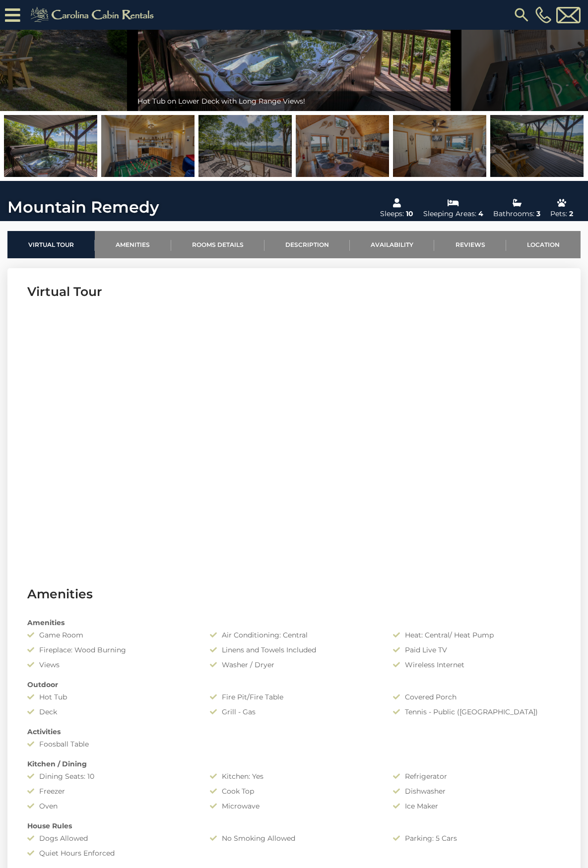 The height and width of the screenshot is (868, 588). What do you see at coordinates (111, 650) in the screenshot?
I see `div: Fireplace: Wood Burning` at bounding box center [111, 650].